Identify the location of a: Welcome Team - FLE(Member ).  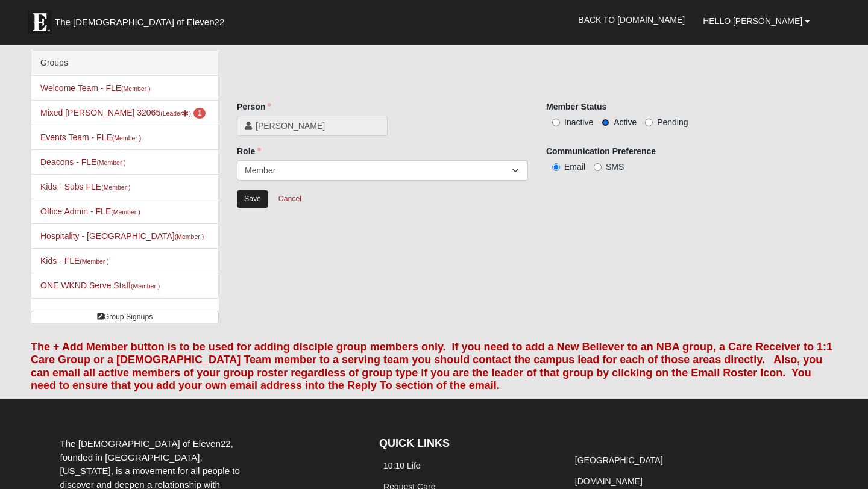
(95, 87).